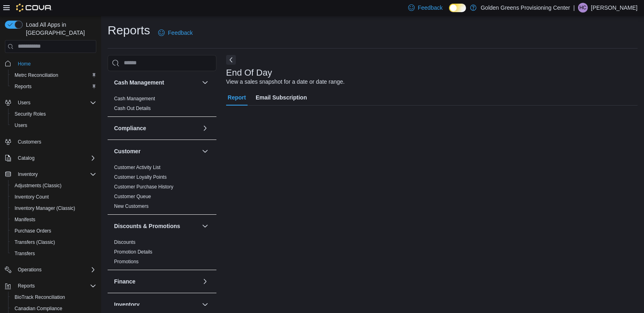 The image size is (644, 313). I want to click on span: Catalog, so click(26, 158).